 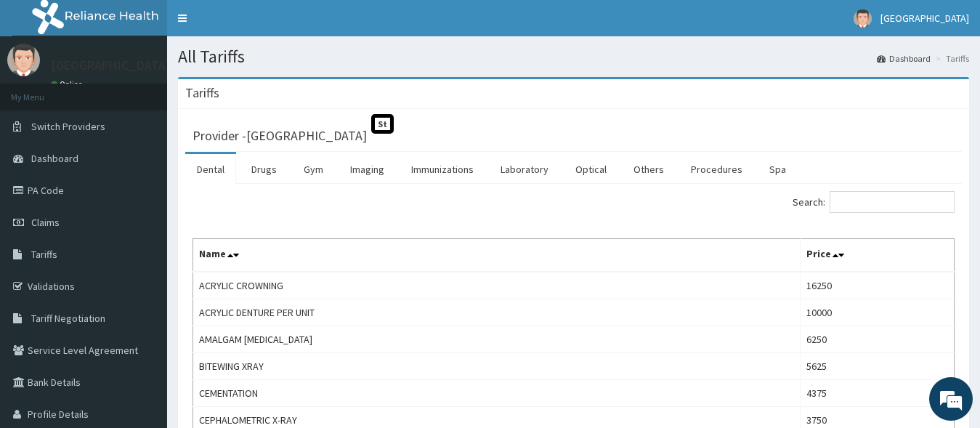 I want to click on a: Immunizations, so click(x=442, y=169).